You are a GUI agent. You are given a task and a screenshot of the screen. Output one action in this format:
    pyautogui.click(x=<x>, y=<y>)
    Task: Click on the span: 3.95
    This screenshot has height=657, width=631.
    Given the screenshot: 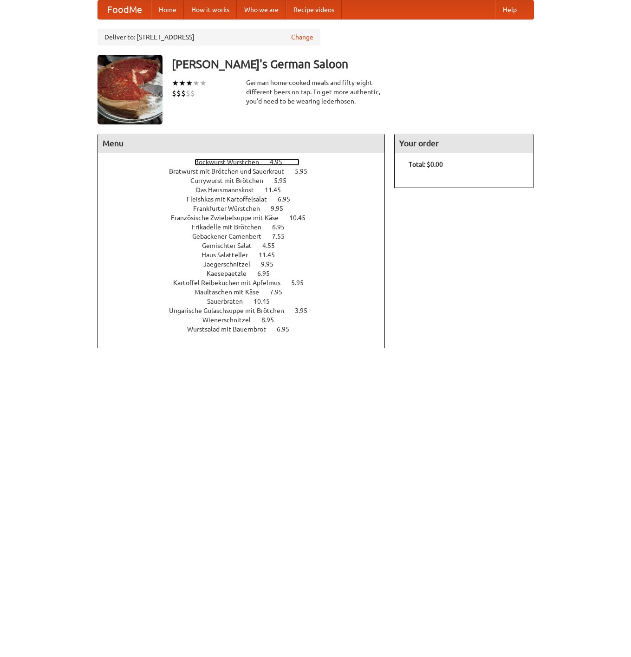 What is the action you would take?
    pyautogui.click(x=305, y=310)
    